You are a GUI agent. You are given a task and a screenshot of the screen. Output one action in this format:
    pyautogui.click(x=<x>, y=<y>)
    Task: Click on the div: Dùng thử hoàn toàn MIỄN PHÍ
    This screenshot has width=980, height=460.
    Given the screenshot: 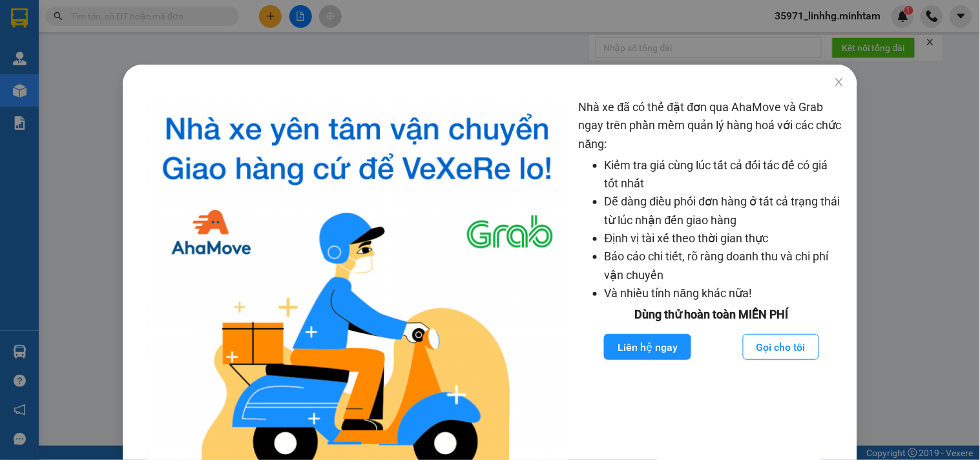 What is the action you would take?
    pyautogui.click(x=712, y=315)
    